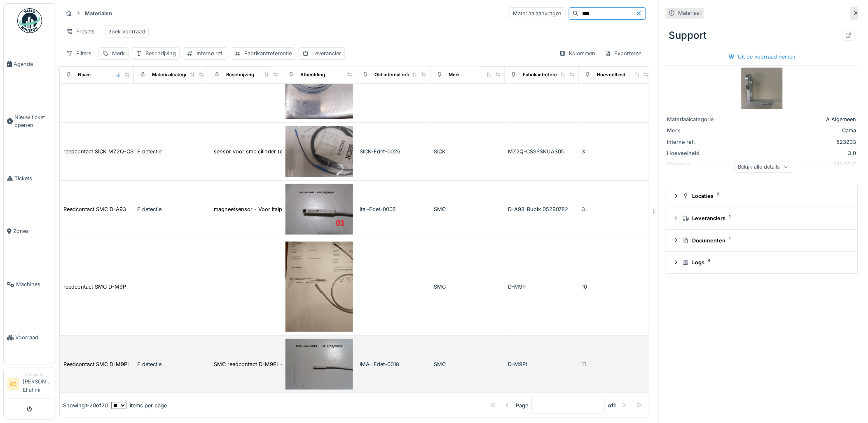 Image resolution: width=868 pixels, height=423 pixels. Describe the element at coordinates (29, 231) in the screenshot. I see `a: Zones` at that location.